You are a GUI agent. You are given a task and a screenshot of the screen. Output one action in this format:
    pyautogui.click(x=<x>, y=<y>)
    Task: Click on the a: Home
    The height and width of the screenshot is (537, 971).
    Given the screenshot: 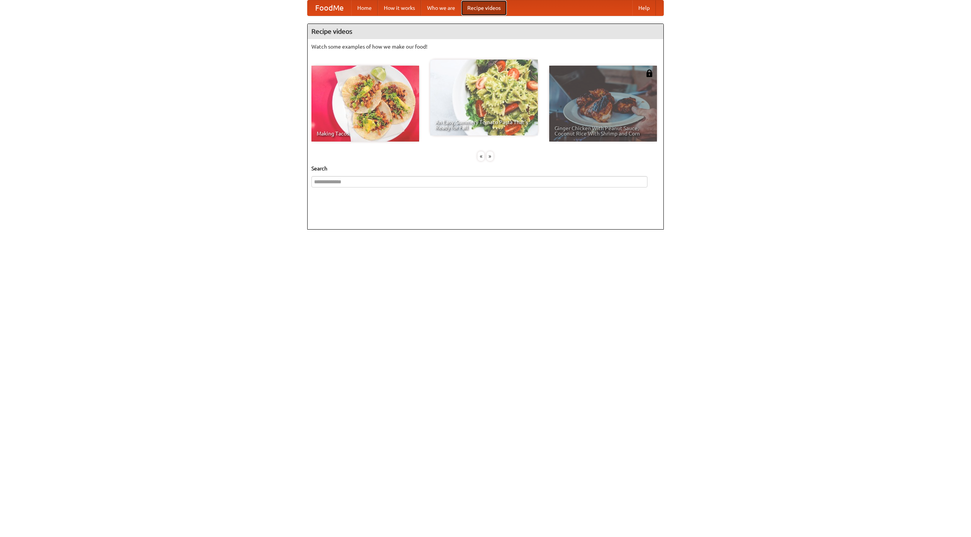 What is the action you would take?
    pyautogui.click(x=364, y=8)
    